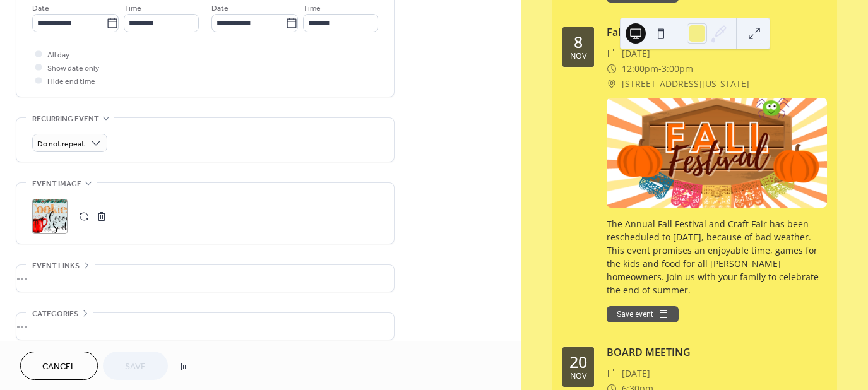 This screenshot has height=390, width=868. I want to click on span: 12:00pm, so click(640, 68).